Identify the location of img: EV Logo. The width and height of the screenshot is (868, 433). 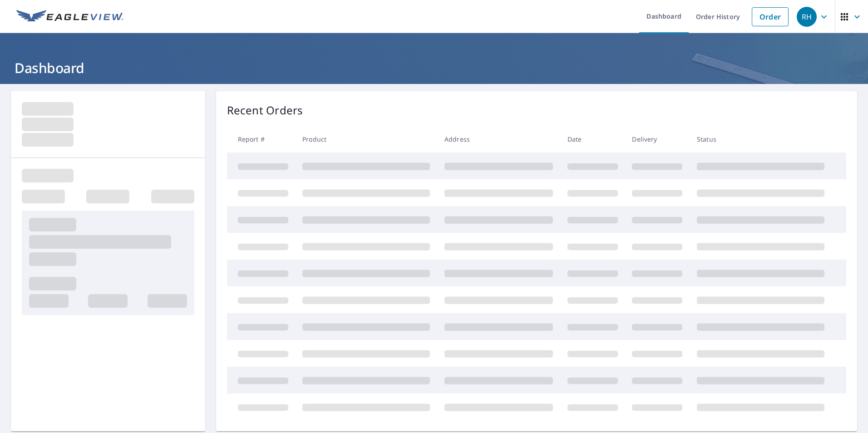
(70, 17).